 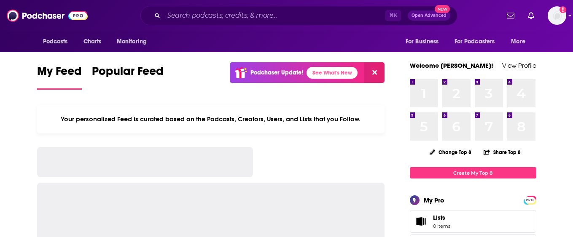 What do you see at coordinates (434, 200) in the screenshot?
I see `div: My Pro` at bounding box center [434, 200].